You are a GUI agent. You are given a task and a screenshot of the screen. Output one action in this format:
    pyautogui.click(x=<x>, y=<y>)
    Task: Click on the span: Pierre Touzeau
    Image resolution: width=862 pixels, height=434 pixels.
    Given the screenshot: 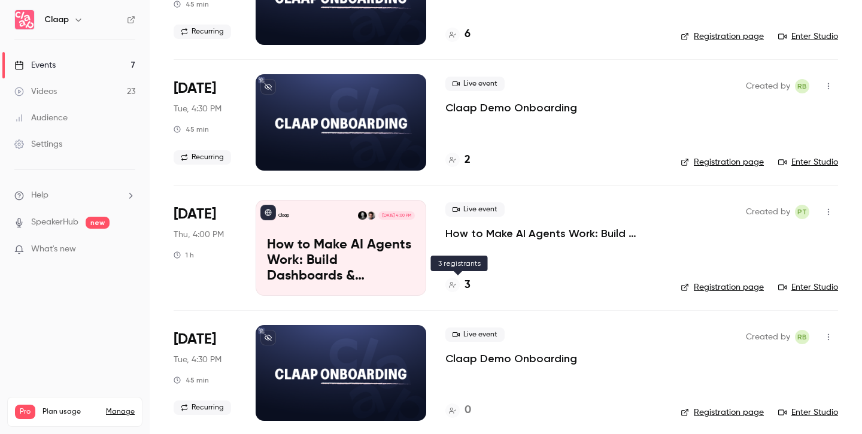 What is the action you would take?
    pyautogui.click(x=802, y=212)
    